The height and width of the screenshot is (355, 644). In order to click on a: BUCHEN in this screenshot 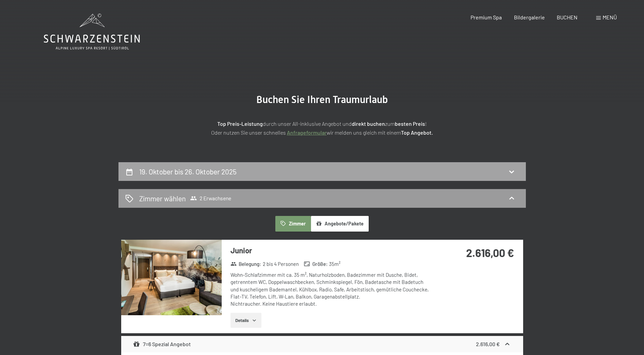, I will do `click(567, 17)`.